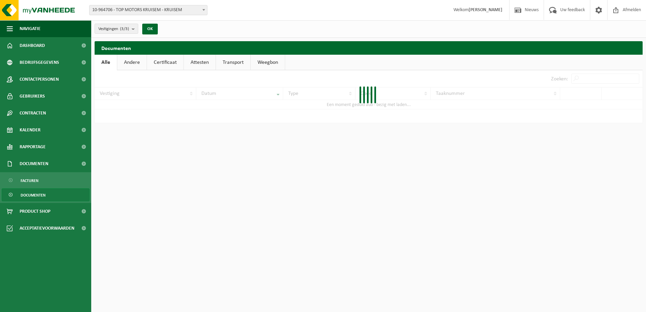 Image resolution: width=646 pixels, height=312 pixels. I want to click on span: 10-964706 - TOP MOTORS KRUISEM - KRUISEM, so click(148, 10).